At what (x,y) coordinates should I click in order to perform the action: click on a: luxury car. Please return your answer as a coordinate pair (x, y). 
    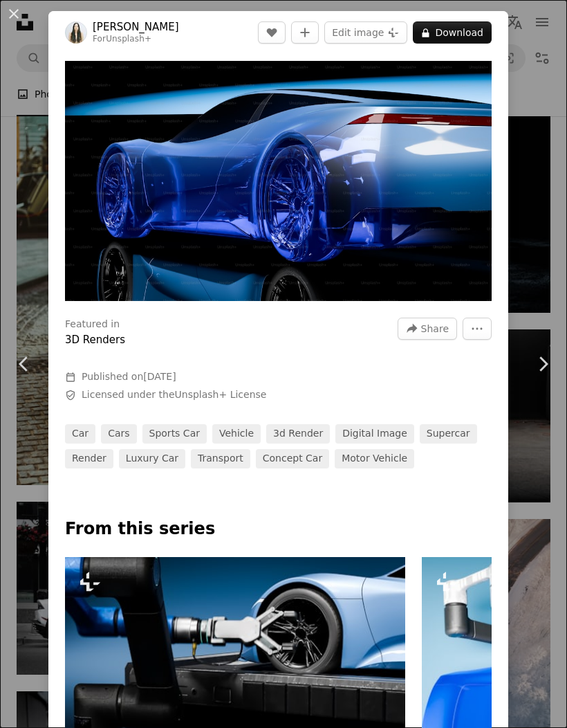
    Looking at the image, I should click on (152, 459).